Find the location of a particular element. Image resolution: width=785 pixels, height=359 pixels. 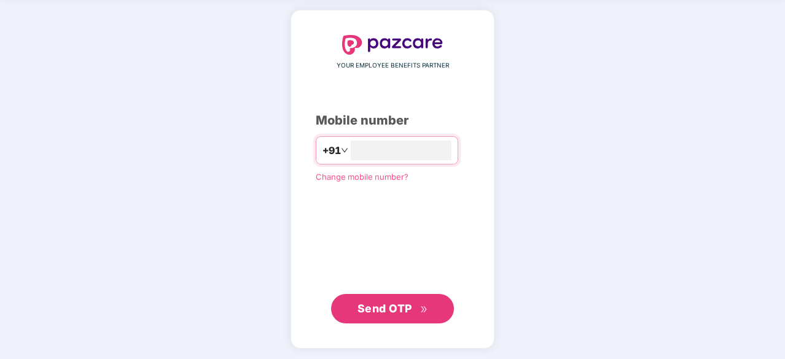

span: down is located at coordinates (345, 150).